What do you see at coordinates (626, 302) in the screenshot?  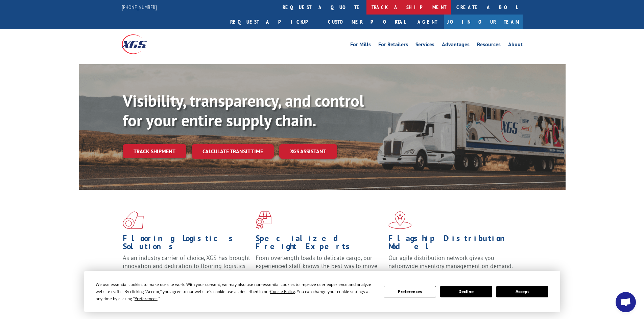 I see `div: Open chat` at bounding box center [626, 302].